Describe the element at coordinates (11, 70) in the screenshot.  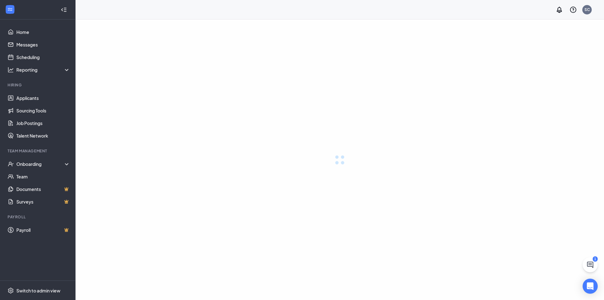
I see `svg: Analysis` at that location.